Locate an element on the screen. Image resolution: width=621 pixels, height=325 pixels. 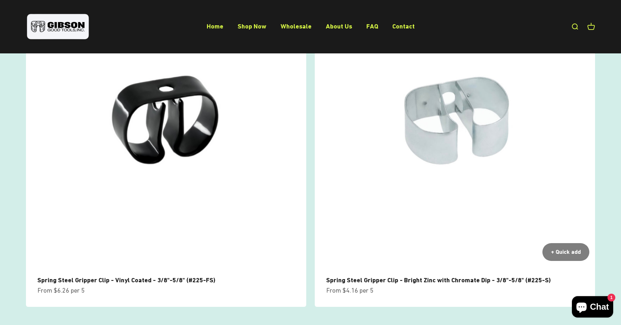
a: Contact is located at coordinates (403, 26).